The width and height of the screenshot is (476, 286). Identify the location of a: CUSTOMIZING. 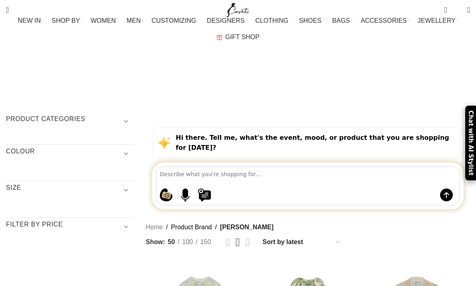
(175, 21).